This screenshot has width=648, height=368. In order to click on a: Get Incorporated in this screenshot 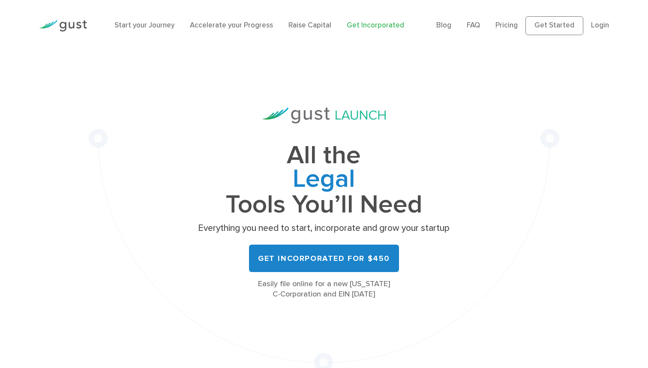, I will do `click(376, 25)`.